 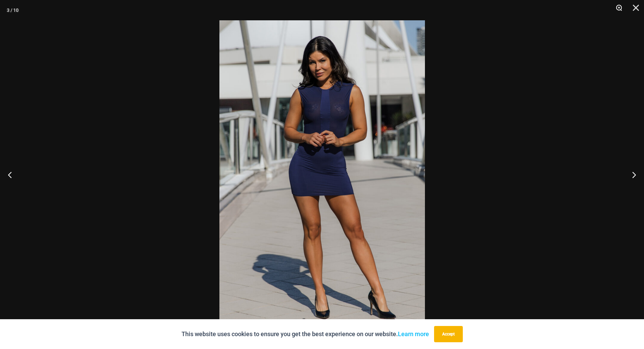 What do you see at coordinates (448, 334) in the screenshot?
I see `button: Accept` at bounding box center [448, 334].